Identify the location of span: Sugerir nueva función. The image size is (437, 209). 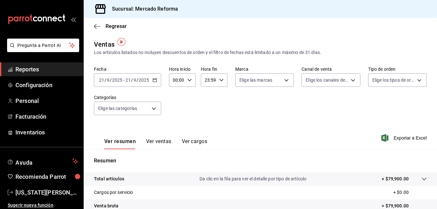
(43, 205).